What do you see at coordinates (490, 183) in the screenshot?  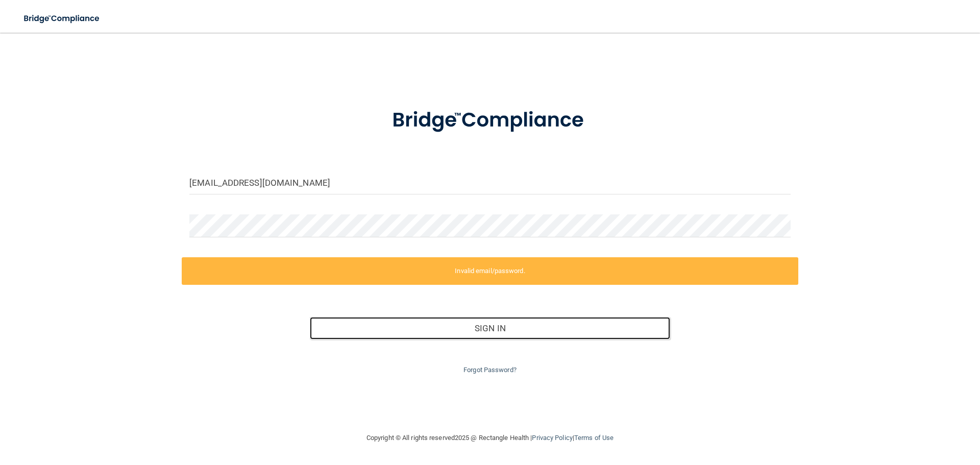 I see `input: Email` at bounding box center [490, 183].